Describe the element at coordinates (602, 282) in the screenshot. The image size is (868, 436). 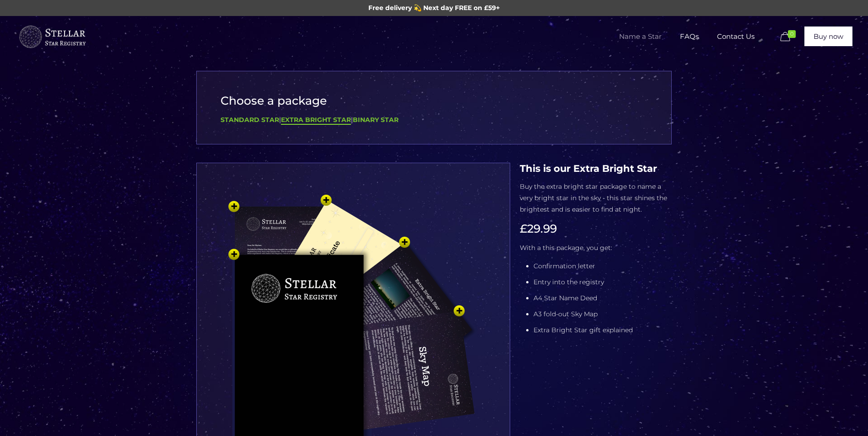
I see `li: Entry into the registry` at that location.